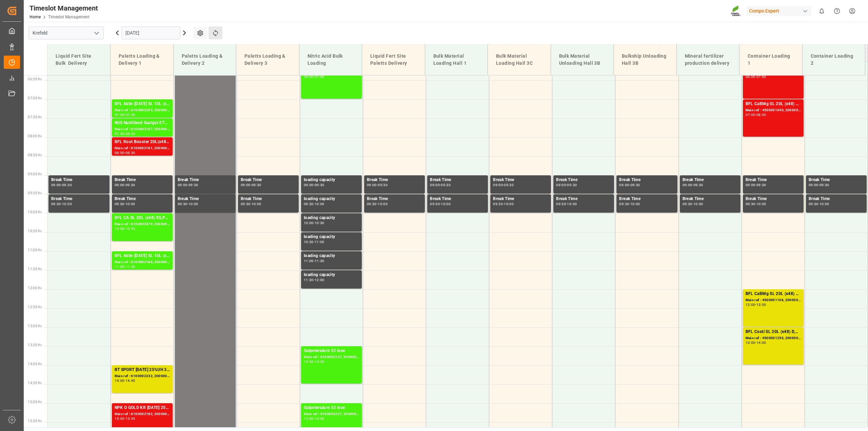 This screenshot has width=868, height=431. I want to click on div: 14:00, so click(761, 342).